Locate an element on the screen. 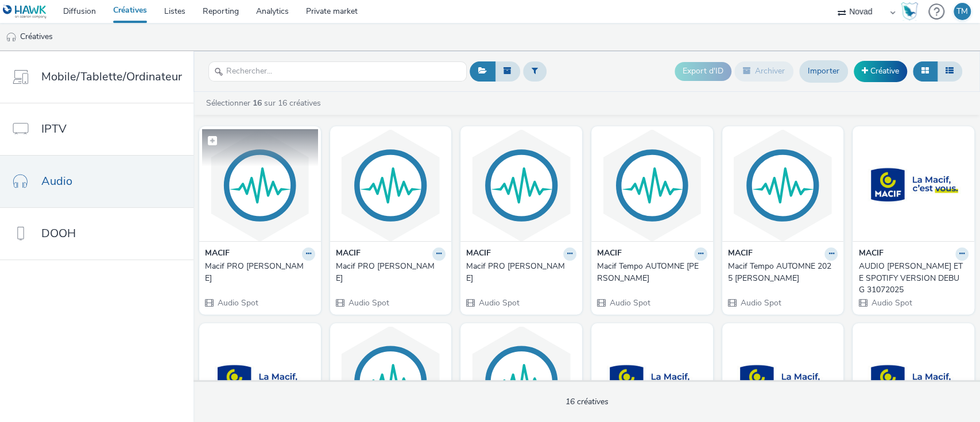 The width and height of the screenshot is (980, 422). div: TM is located at coordinates (962, 12).